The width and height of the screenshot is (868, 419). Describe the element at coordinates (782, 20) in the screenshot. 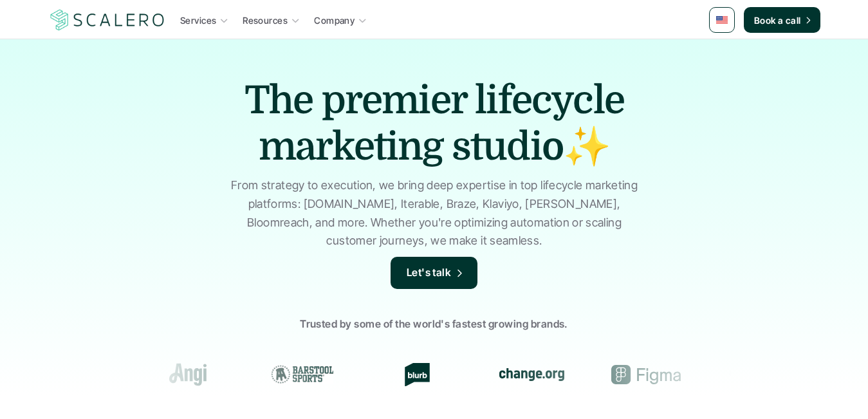

I see `a: Book a call` at that location.